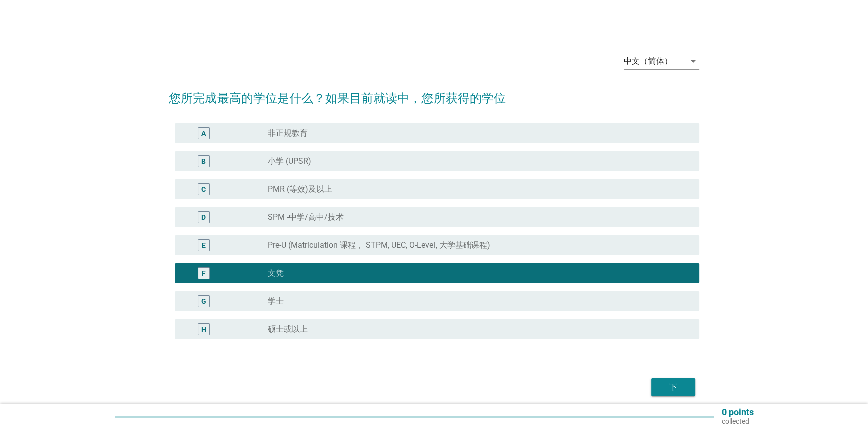 This screenshot has width=868, height=430. I want to click on h2: 您所完成最高的学位是什么？如果目前就读中，您所获得的学位, so click(434, 93).